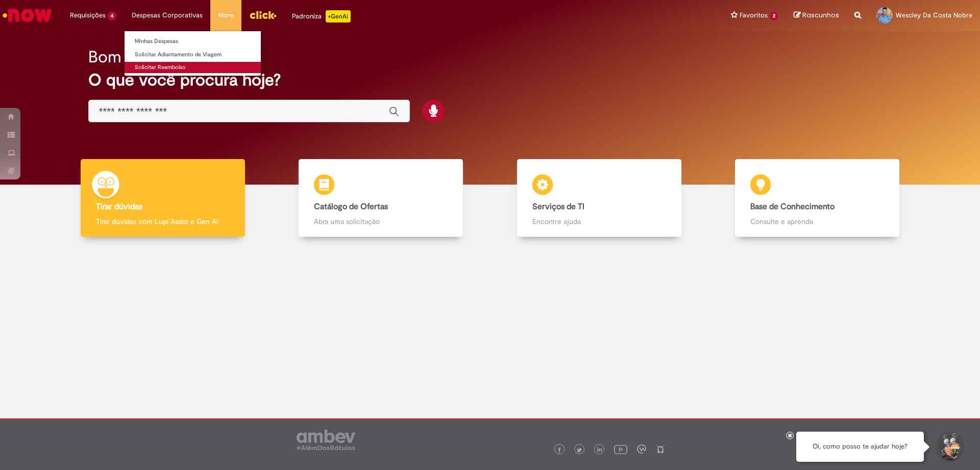 This screenshot has width=980, height=470. Describe the element at coordinates (950, 447) in the screenshot. I see `button: Iniciar Conversa de Suporte` at that location.